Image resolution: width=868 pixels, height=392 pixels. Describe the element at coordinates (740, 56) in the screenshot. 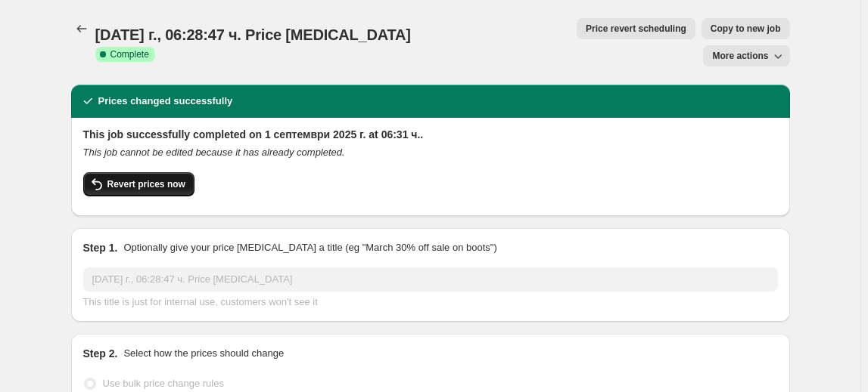

I see `span: More actions` at that location.